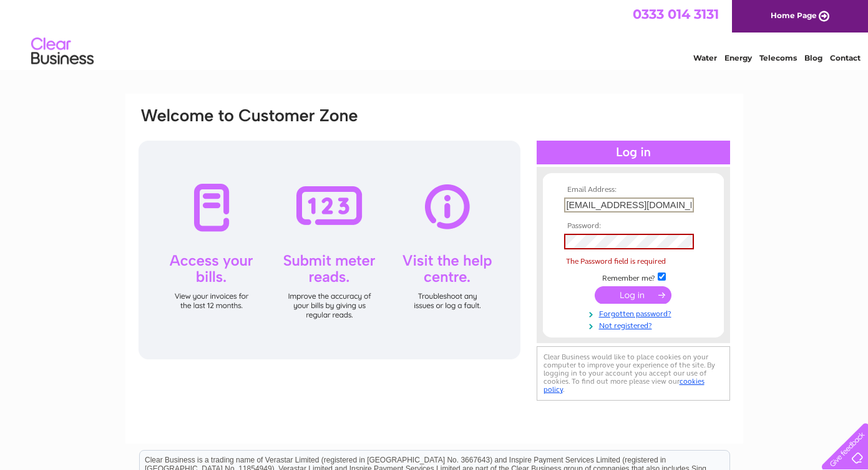 The height and width of the screenshot is (470, 868). Describe the element at coordinates (634, 226) in the screenshot. I see `th: Password:` at that location.